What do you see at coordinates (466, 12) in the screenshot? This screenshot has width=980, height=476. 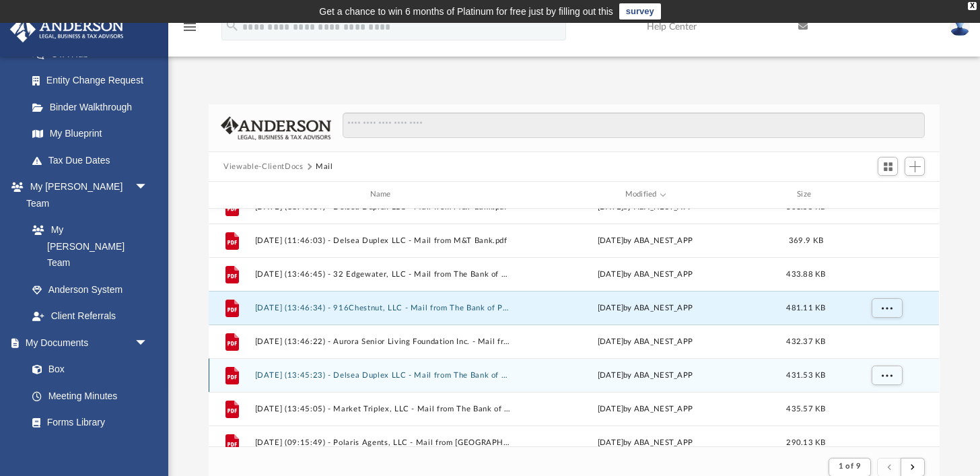 I see `div: Get a chance to win 6 months of Platinum for free just by filling out this` at bounding box center [466, 12].